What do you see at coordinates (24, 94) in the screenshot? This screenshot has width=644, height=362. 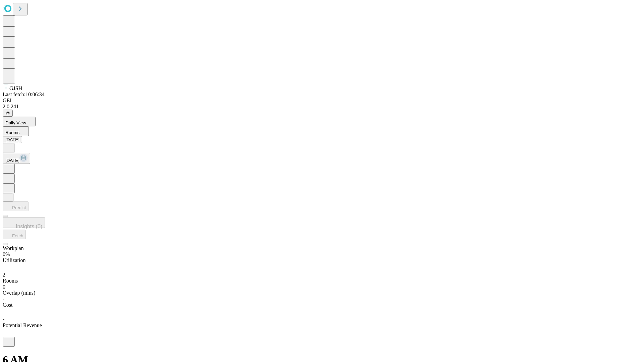 I see `span: Last fetch: 10:06:34` at bounding box center [24, 94].